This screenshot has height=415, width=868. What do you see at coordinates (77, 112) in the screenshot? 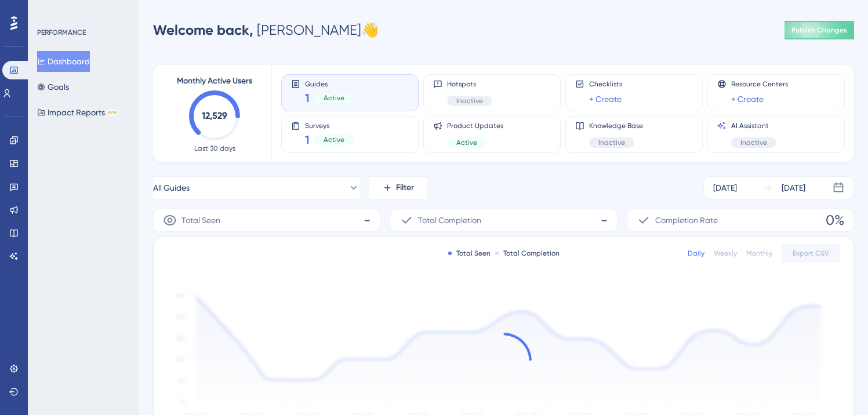
I see `button: Impact ReportsBETA` at bounding box center [77, 112].